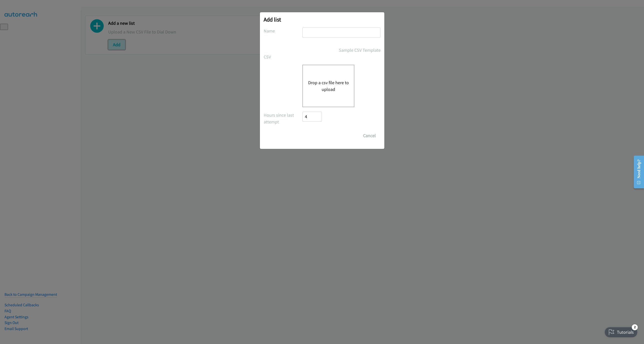 This screenshot has width=644, height=344. I want to click on button: Drop a csv file here to upload, so click(328, 86).